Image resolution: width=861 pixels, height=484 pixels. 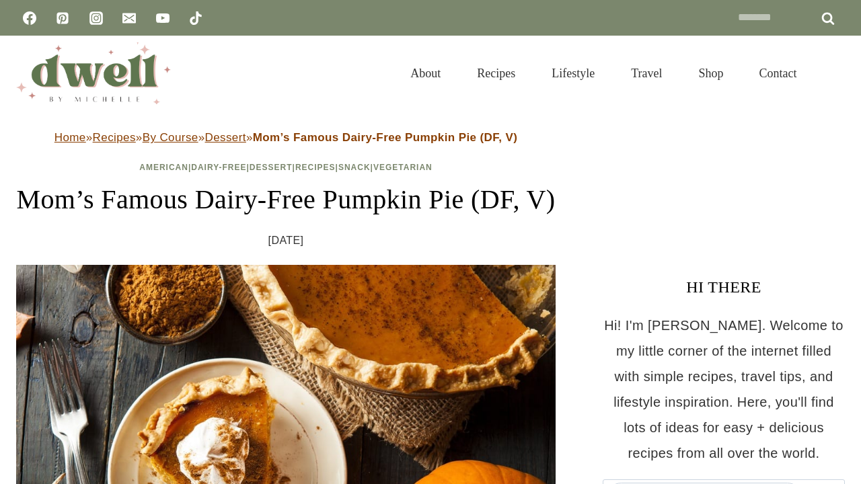 I want to click on a: About, so click(x=425, y=73).